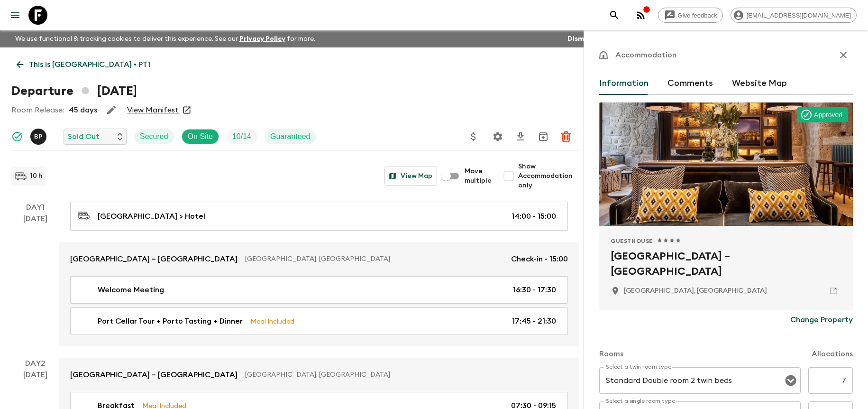 This screenshot has height=409, width=868. I want to click on div: On Site, so click(200, 137).